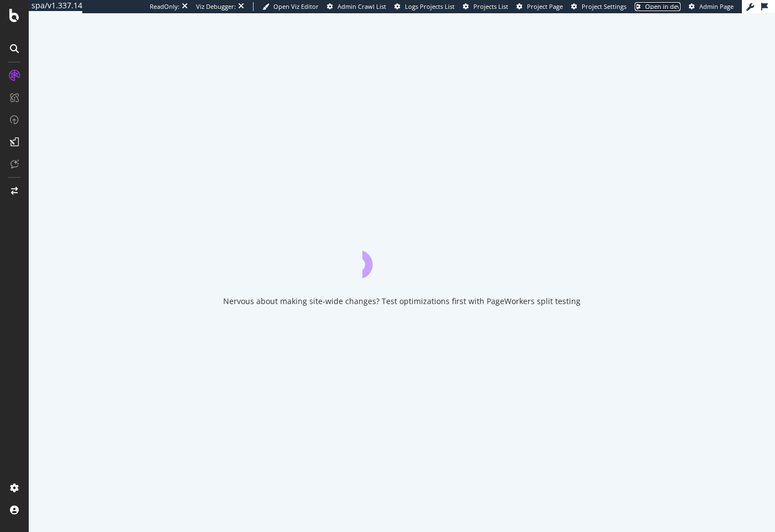 The width and height of the screenshot is (775, 532). What do you see at coordinates (424, 7) in the screenshot?
I see `a: Logs Projects List` at bounding box center [424, 7].